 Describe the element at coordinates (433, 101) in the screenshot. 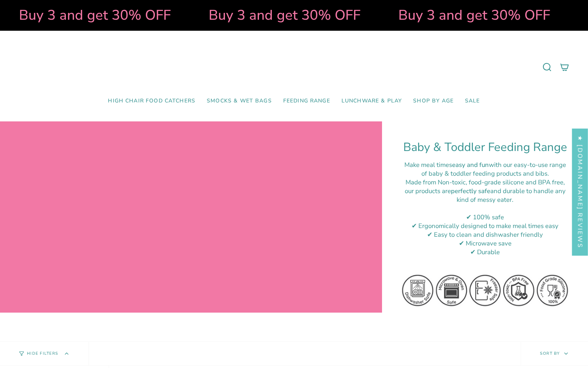

I see `span: Shop by Age` at that location.